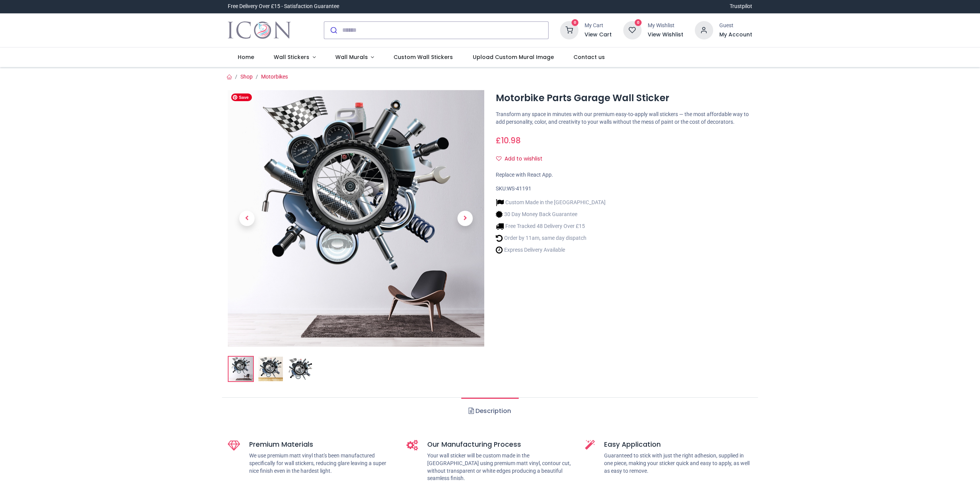 Image resolution: width=980 pixels, height=490 pixels. Describe the element at coordinates (678, 444) in the screenshot. I see `h5: Easy Application` at that location.